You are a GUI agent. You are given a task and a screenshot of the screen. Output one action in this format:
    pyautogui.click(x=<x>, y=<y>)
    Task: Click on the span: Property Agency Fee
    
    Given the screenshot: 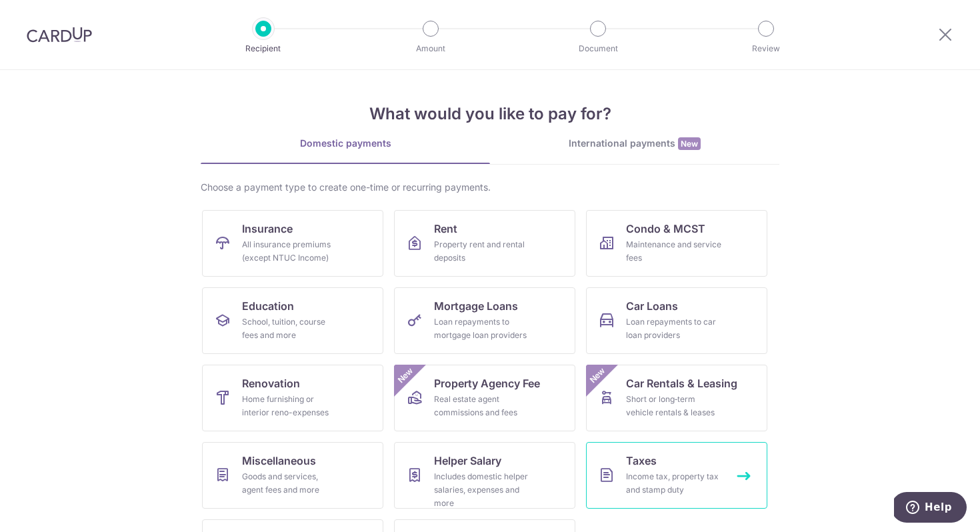 What is the action you would take?
    pyautogui.click(x=487, y=384)
    